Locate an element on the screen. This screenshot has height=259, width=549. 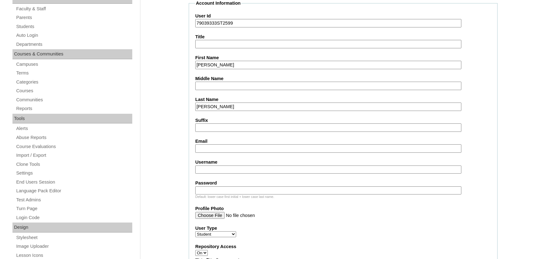
div: Courses & Communities is located at coordinates (72, 54).